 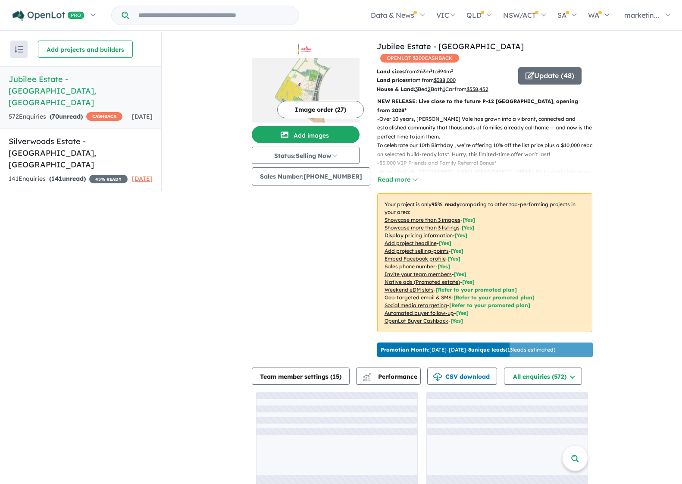 What do you see at coordinates (306, 155) in the screenshot?
I see `button: Status:Selling Now` at bounding box center [306, 155].